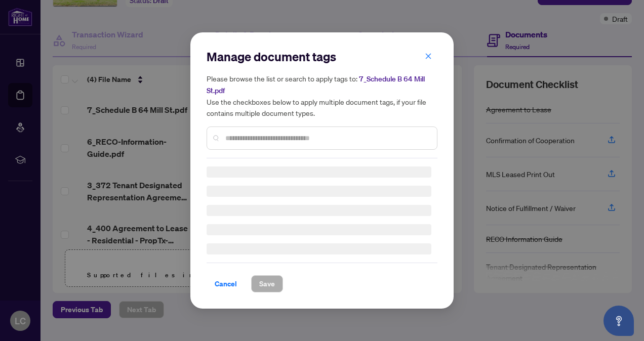 The width and height of the screenshot is (644, 341). Describe the element at coordinates (226, 284) in the screenshot. I see `button: Cancel` at that location.